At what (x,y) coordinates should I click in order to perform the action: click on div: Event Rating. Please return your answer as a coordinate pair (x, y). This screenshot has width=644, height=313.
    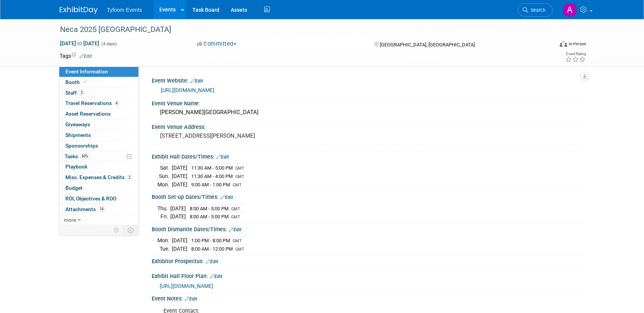
    Looking at the image, I should click on (575, 54).